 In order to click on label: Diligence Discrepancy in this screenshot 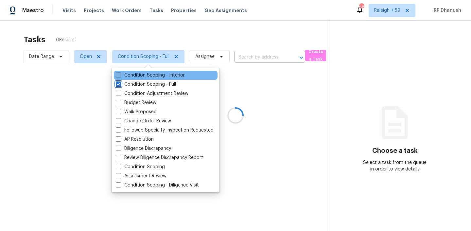, I will do `click(143, 148)`.